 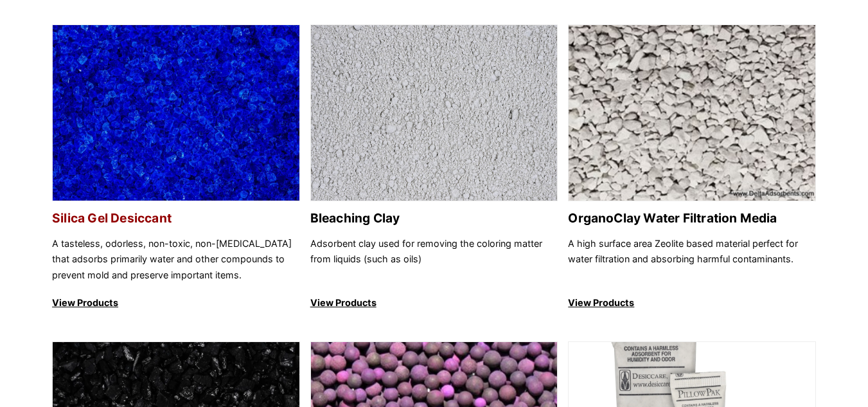 What do you see at coordinates (692, 259) in the screenshot?
I see `p: A high surface area Zeolite based material perfect for water filtration and absorbing harmful con...` at bounding box center [692, 259].